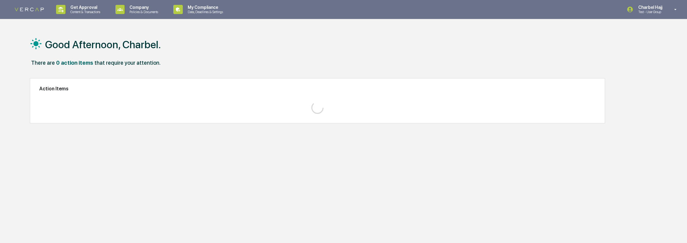 This screenshot has width=687, height=243. Describe the element at coordinates (143, 7) in the screenshot. I see `p: Company` at that location.